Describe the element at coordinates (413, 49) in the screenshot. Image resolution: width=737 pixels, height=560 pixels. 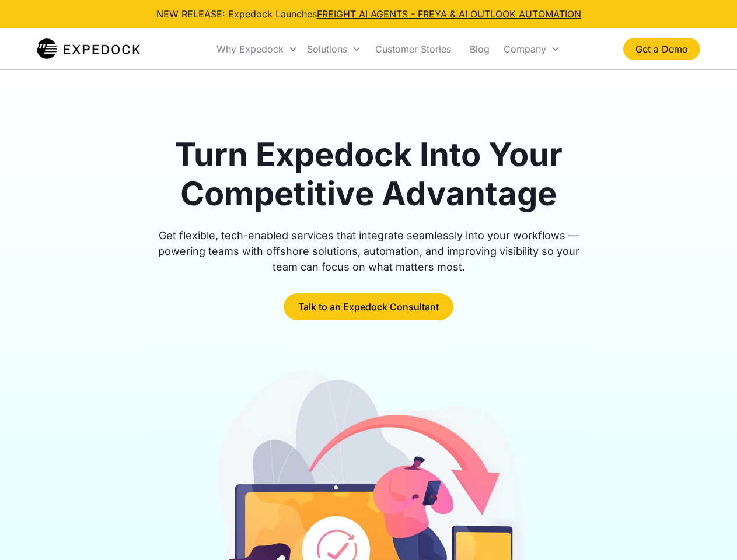
I see `a: Customer Stories` at that location.